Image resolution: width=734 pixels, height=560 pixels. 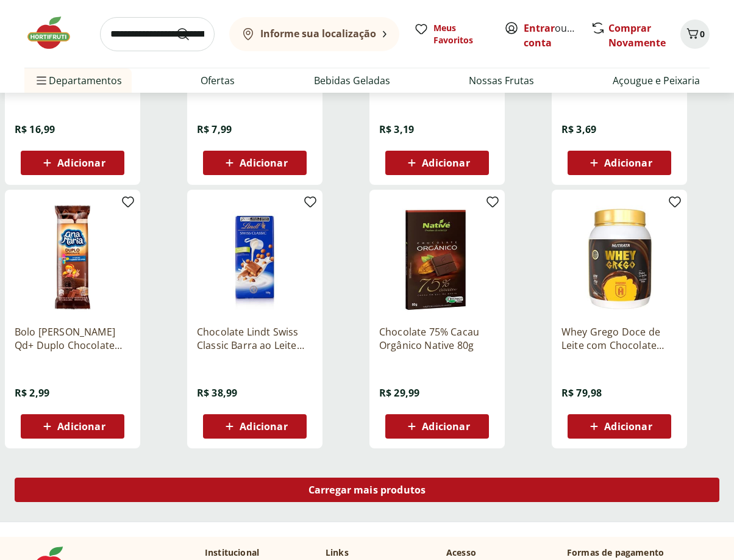 What do you see at coordinates (232, 552) in the screenshot?
I see `p: Institucional` at bounding box center [232, 552].